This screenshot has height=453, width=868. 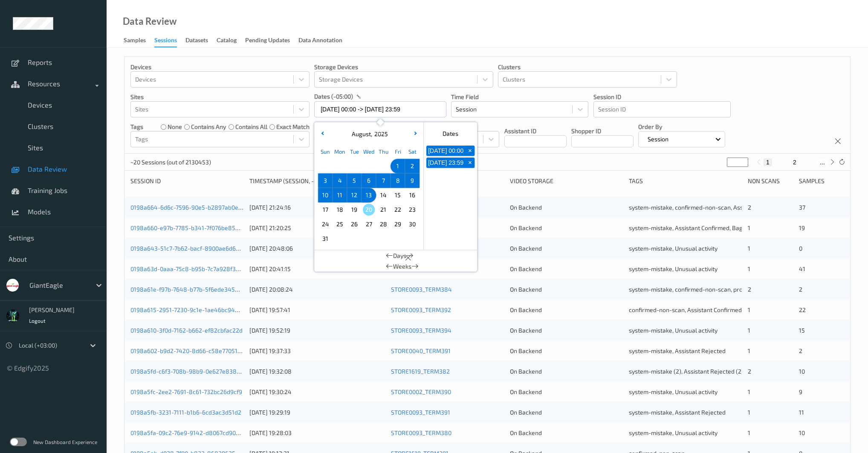 I want to click on span: system-mistake, Assistant Rejected, so click(x=677, y=350).